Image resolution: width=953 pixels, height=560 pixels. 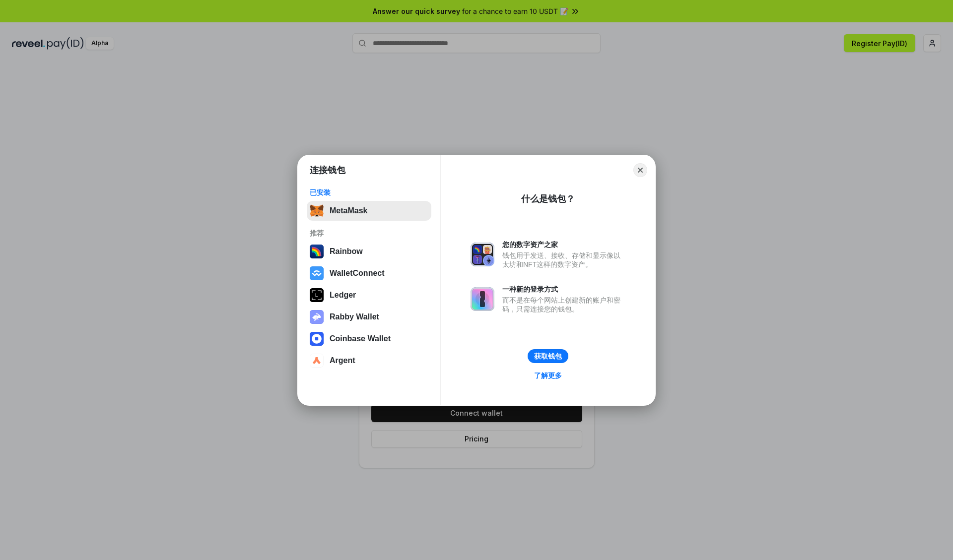 I want to click on div: 什么是钱包？, so click(x=548, y=199).